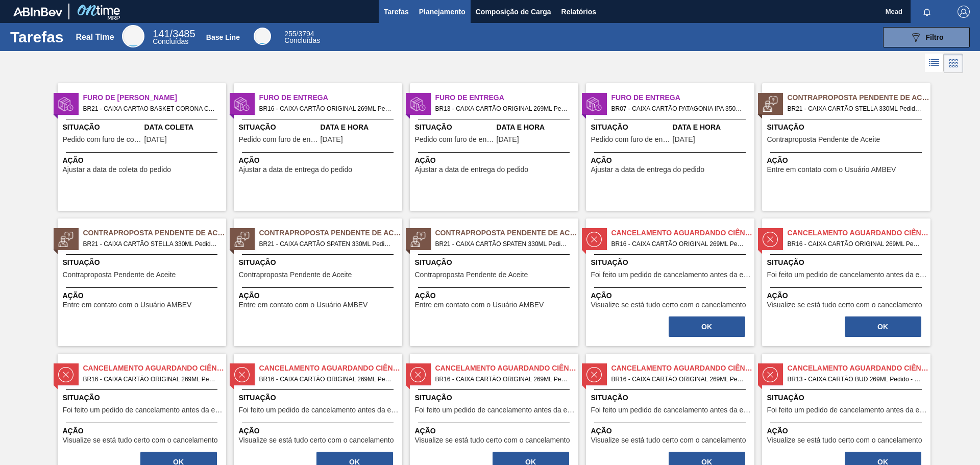  Describe the element at coordinates (883, 327) in the screenshot. I see `button: OK` at that location.